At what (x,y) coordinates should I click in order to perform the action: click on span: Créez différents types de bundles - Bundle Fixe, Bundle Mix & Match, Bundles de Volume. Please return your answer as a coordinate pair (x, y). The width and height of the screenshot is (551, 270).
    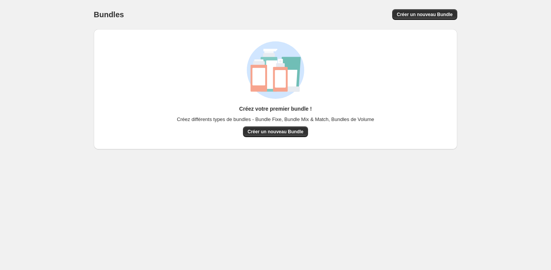
    Looking at the image, I should click on (275, 119).